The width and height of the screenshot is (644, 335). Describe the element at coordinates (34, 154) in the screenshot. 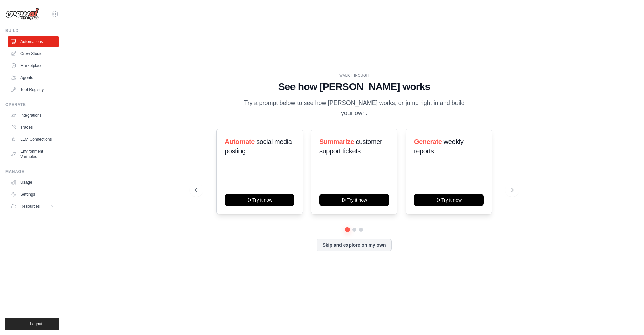

I see `a: Environment Variables` at that location.